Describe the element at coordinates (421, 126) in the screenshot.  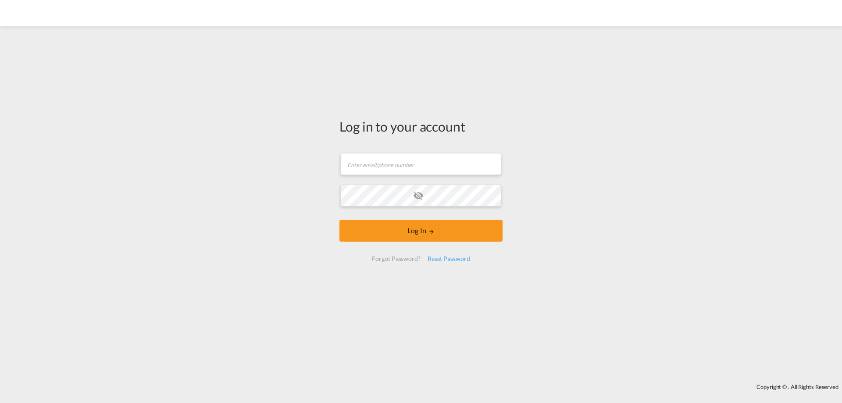
I see `div: Log in to your account` at that location.